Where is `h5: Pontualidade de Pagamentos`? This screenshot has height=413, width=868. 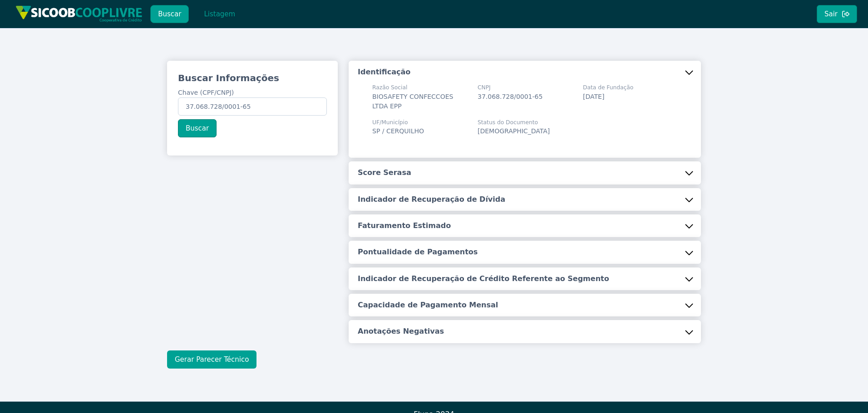 h5: Pontualidade de Pagamentos is located at coordinates (418, 252).